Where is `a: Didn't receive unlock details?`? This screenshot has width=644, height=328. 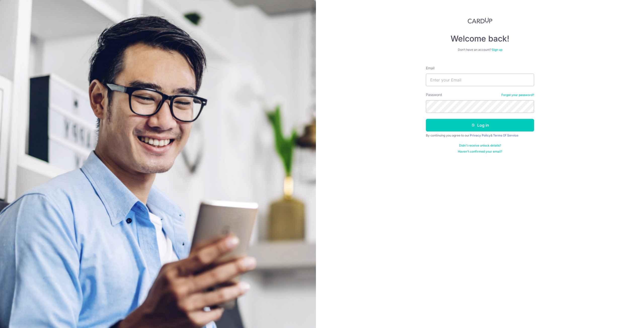 a: Didn't receive unlock details? is located at coordinates (480, 146).